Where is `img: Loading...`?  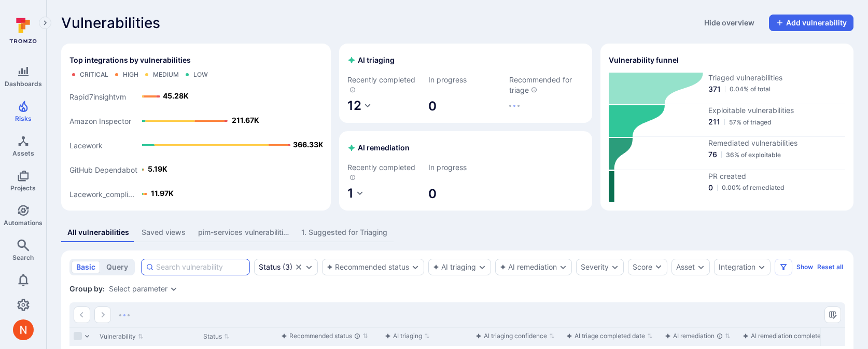
img: Loading... is located at coordinates (125, 315).